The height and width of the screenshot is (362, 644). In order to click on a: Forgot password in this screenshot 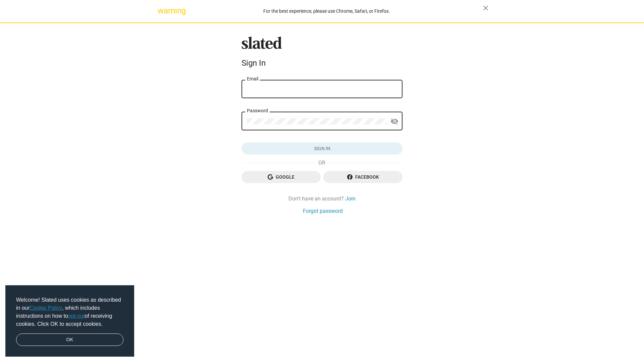, I will do `click(322, 211)`.